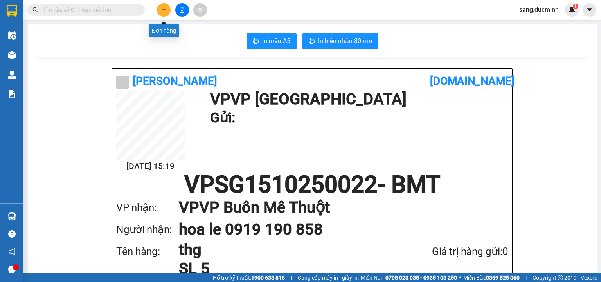 The width and height of the screenshot is (601, 282). I want to click on img: logo-vxr, so click(12, 11).